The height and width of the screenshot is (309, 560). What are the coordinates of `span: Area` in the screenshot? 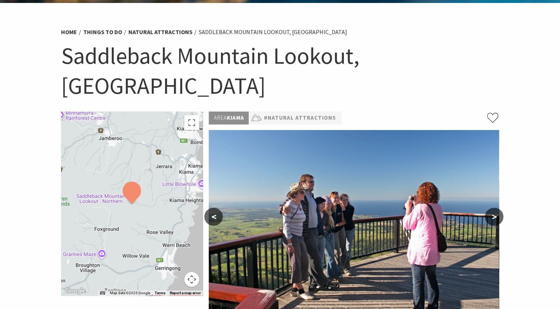 It's located at (220, 117).